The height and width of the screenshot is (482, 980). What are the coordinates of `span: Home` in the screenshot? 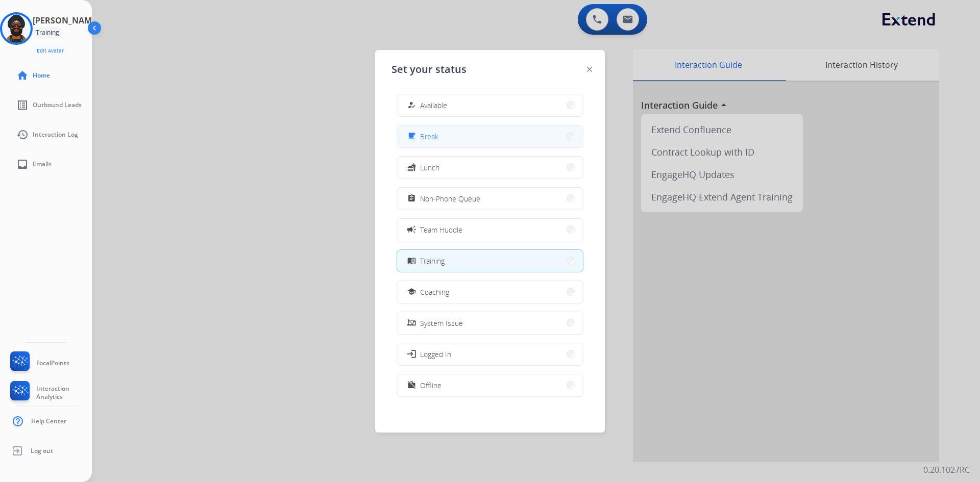 It's located at (41, 75).